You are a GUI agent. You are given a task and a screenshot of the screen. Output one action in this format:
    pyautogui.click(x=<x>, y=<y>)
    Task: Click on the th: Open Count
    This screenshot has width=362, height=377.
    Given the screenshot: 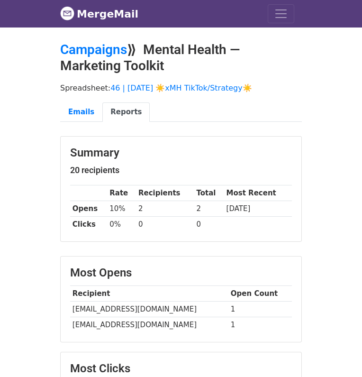 What is the action you would take?
    pyautogui.click(x=260, y=293)
    